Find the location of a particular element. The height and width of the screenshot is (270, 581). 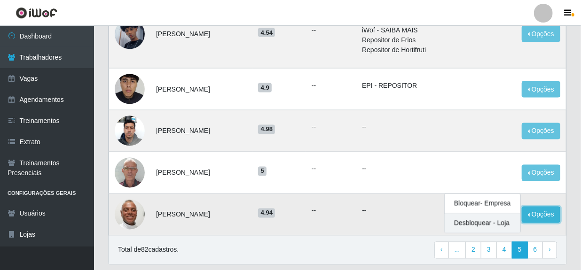

li: EPI - REPOSITOR is located at coordinates (404, 86).